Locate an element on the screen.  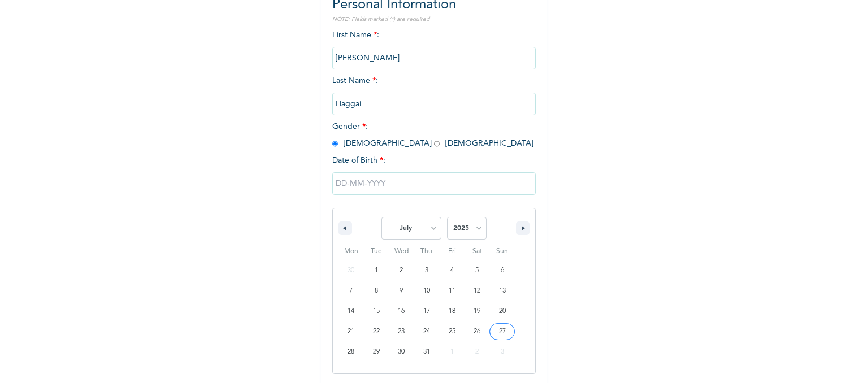
button: 3 is located at coordinates (427, 271).